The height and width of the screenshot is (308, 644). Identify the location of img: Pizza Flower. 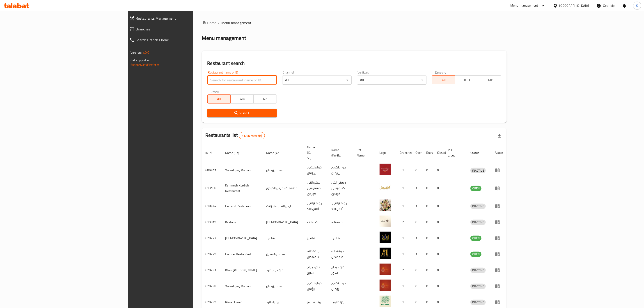
(385, 301).